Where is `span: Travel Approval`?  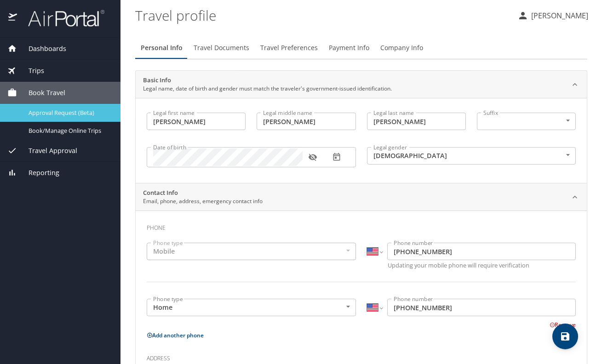
span: Travel Approval is located at coordinates (47, 150).